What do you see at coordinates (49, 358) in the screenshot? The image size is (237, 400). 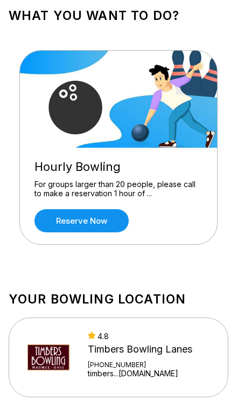 I see `img: Timbers Bowling Lanes` at bounding box center [49, 358].